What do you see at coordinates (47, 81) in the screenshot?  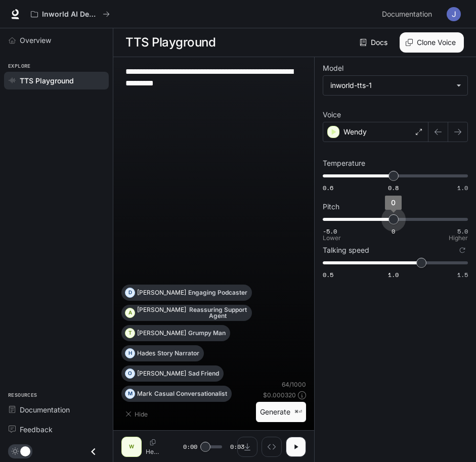 I see `span: TTS Playground` at bounding box center [47, 81].